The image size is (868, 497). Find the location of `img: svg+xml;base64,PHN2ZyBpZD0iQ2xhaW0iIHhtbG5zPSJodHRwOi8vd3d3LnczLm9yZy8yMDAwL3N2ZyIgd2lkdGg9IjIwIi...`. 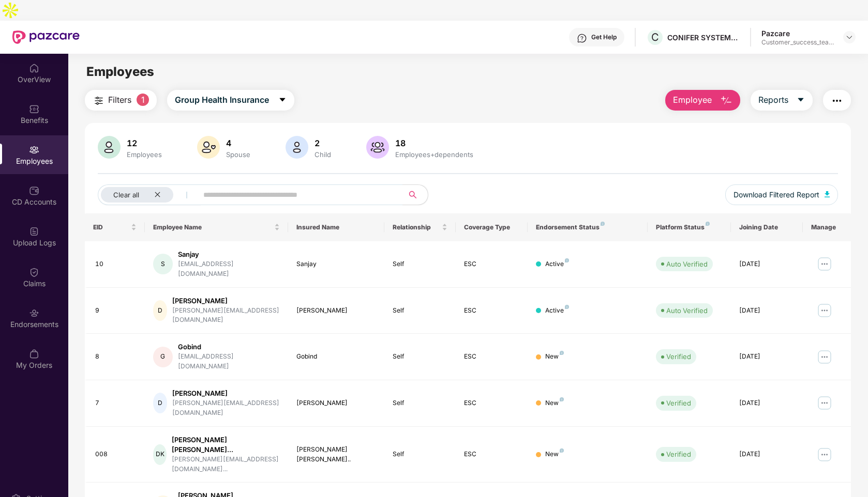

img: svg+xml;base64,PHN2ZyBpZD0iQ2xhaW0iIHhtbG5zPSJodHRwOi8vd3d3LnczLm9yZy8yMDAwL3N2ZyIgd2lkdGg9IjIwIi... is located at coordinates (34, 272).